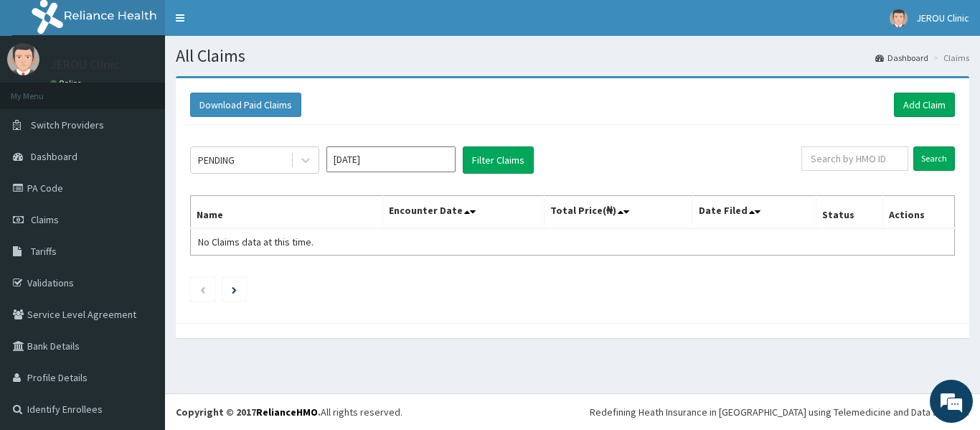 This screenshot has height=430, width=980. I want to click on span: Tariffs, so click(44, 252).